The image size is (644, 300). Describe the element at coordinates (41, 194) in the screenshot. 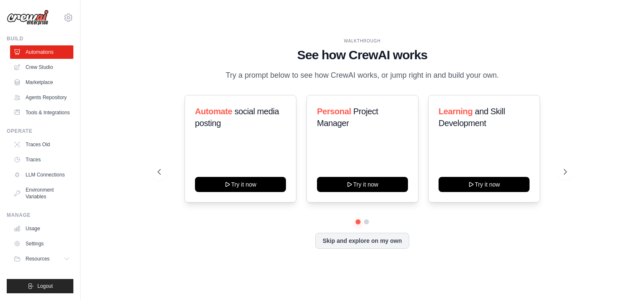

I see `a: Environment Variables` at that location.